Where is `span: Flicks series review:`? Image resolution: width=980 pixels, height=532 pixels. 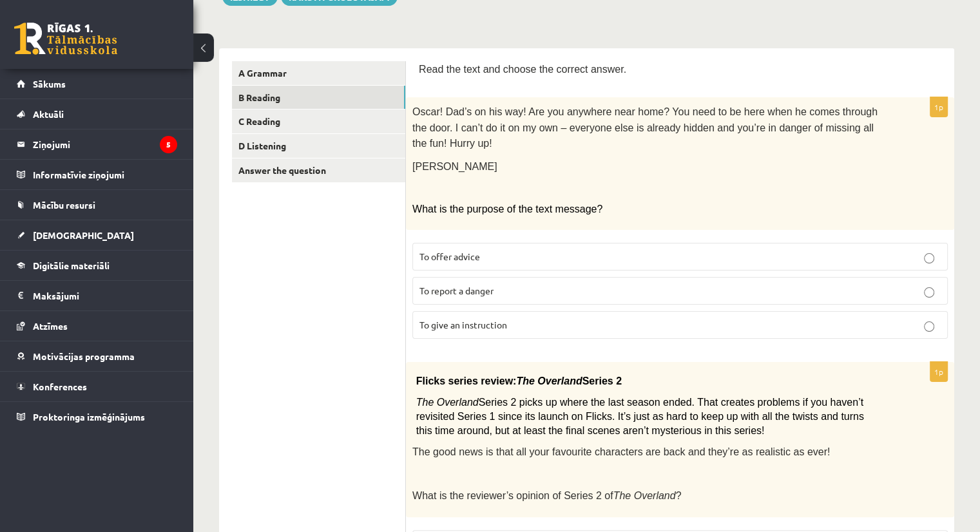
span: Flicks series review: is located at coordinates (467, 381).